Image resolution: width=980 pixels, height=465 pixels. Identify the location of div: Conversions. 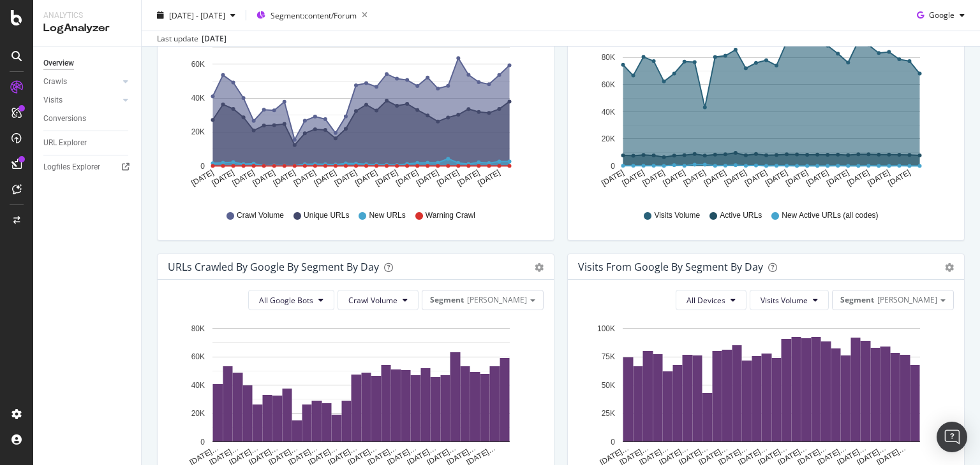
(64, 119).